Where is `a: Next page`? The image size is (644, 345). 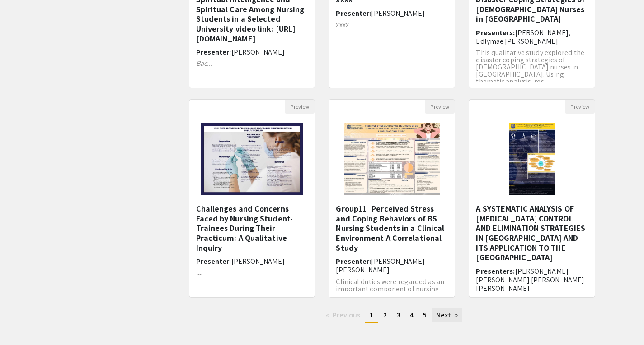 a: Next page is located at coordinates (447, 316).